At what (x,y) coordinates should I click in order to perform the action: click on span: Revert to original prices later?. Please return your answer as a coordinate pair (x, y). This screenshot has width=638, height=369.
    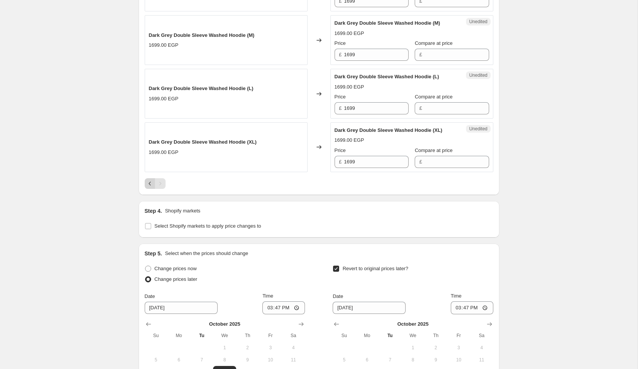
    Looking at the image, I should click on (375, 268).